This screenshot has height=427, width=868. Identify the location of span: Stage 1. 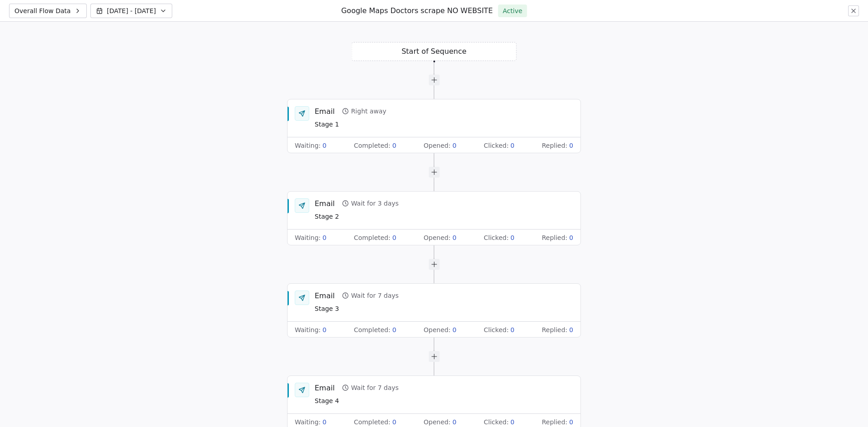
(351, 125).